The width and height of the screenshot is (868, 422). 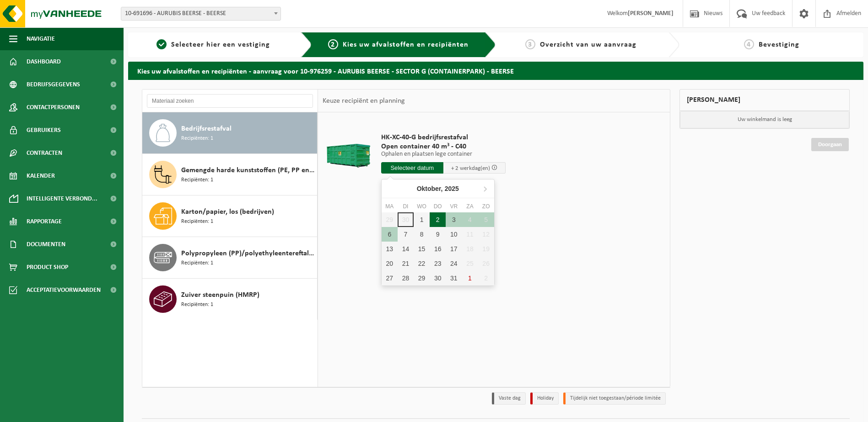 I want to click on span: Dashboard, so click(x=44, y=62).